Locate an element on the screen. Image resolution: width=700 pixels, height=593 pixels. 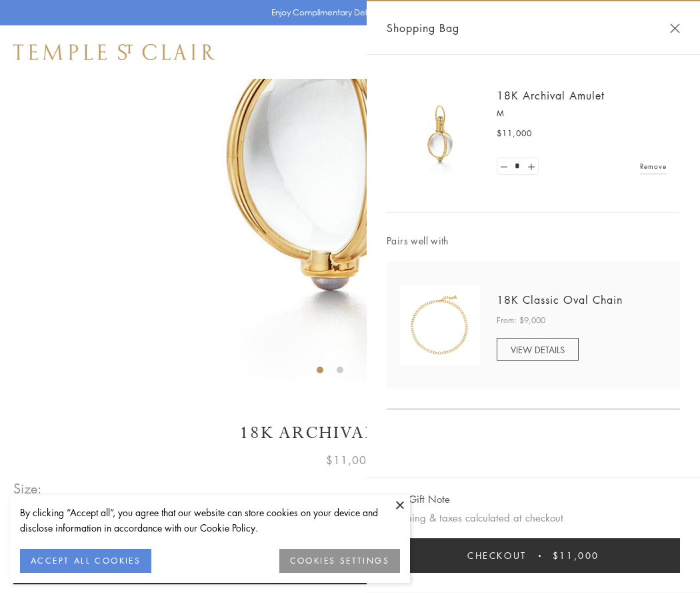
a: 18K Archival Amulet is located at coordinates (551, 96).